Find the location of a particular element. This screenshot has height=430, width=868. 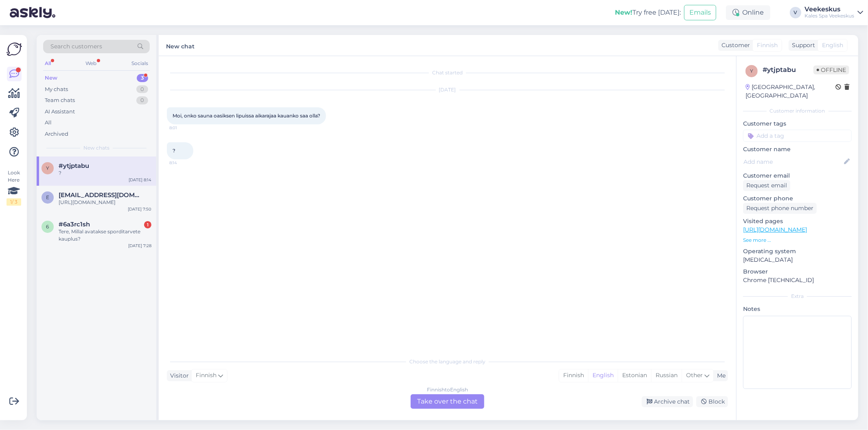

div: Request phone number is located at coordinates (780, 208).